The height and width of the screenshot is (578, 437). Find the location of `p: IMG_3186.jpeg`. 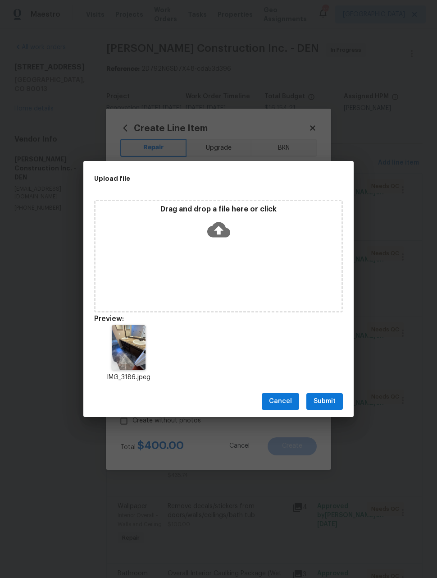

p: IMG_3186.jpeg is located at coordinates (128, 377).